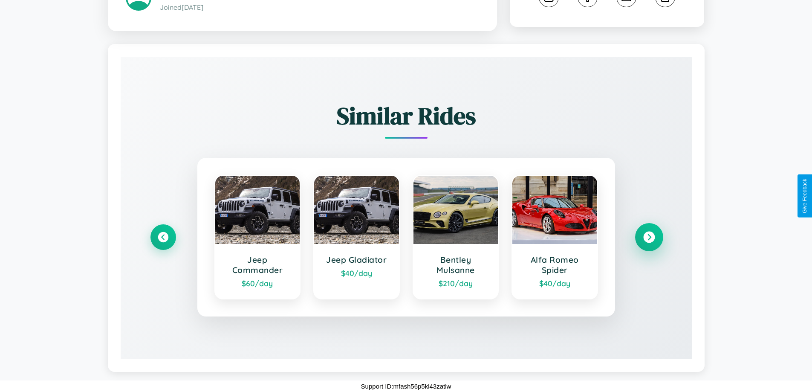 The height and width of the screenshot is (392, 812). I want to click on div: Give Feedback, so click(805, 196).